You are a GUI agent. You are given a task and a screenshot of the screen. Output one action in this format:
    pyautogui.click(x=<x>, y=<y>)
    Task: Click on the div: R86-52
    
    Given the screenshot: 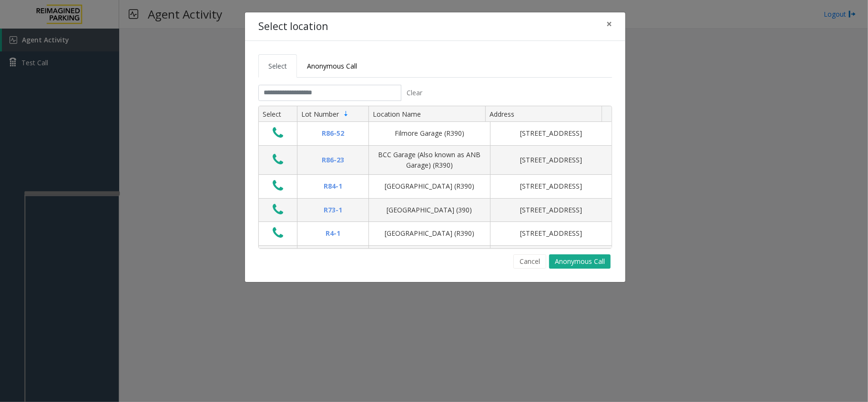 What is the action you would take?
    pyautogui.click(x=332, y=133)
    